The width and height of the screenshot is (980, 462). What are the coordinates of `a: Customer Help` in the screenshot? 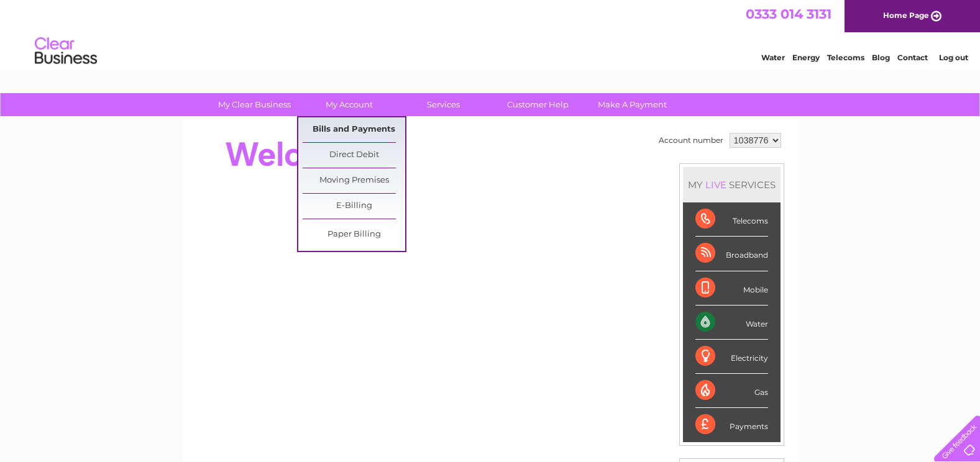 It's located at (538, 105).